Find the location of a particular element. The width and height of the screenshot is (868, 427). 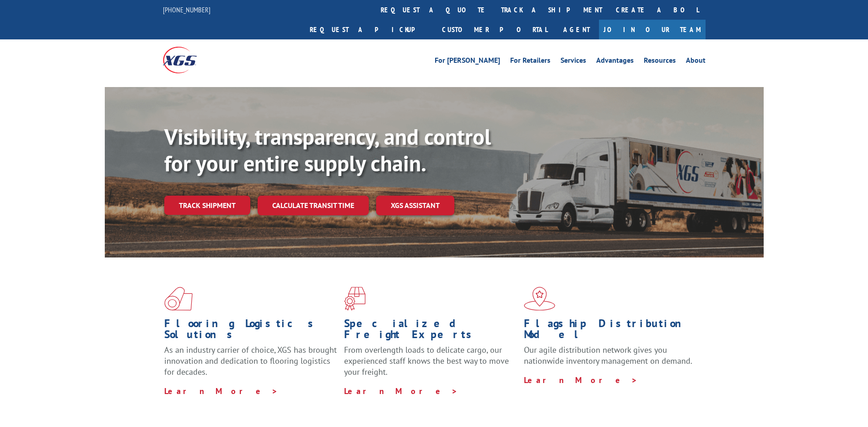

a: XGS ASSISTANT is located at coordinates (415, 205).